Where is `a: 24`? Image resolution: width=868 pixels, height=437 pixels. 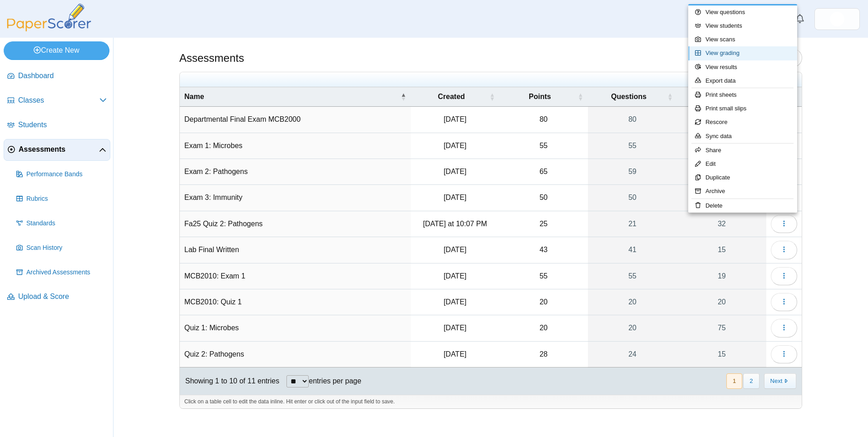
a: 24 is located at coordinates (632, 354).